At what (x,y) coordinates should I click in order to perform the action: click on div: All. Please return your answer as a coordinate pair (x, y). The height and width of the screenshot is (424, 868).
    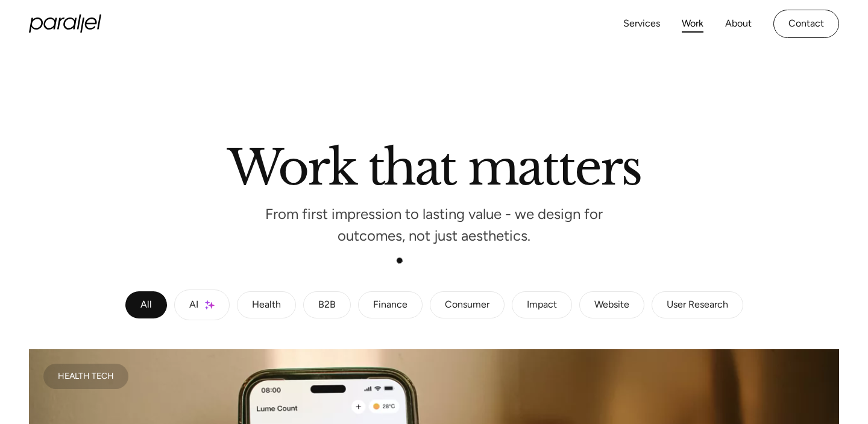
    Looking at the image, I should click on (146, 305).